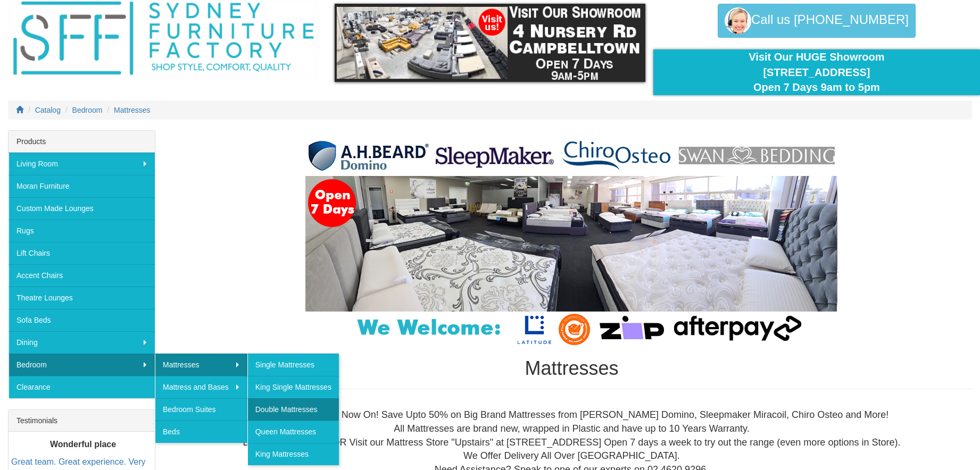 This screenshot has height=470, width=980. Describe the element at coordinates (490, 42) in the screenshot. I see `img: showroom.gif` at that location.